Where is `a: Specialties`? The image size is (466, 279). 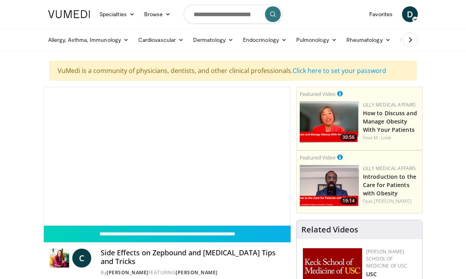 a: Specialties is located at coordinates (117, 14).